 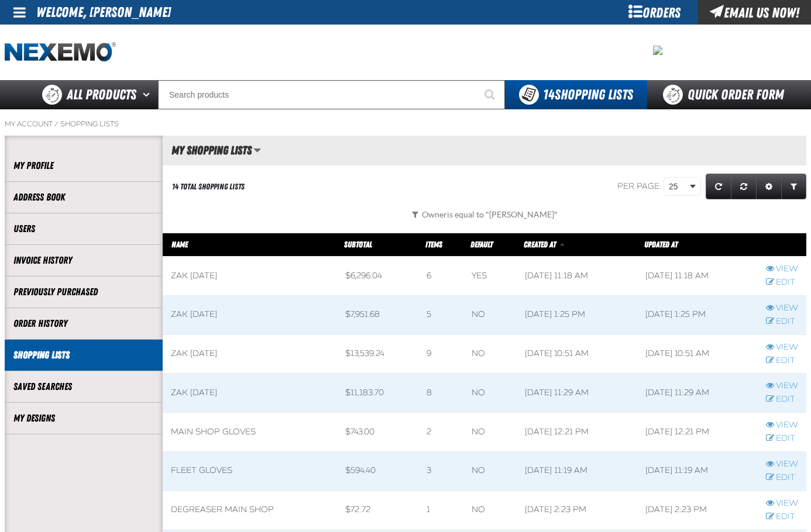 I want to click on a: Home, so click(x=61, y=52).